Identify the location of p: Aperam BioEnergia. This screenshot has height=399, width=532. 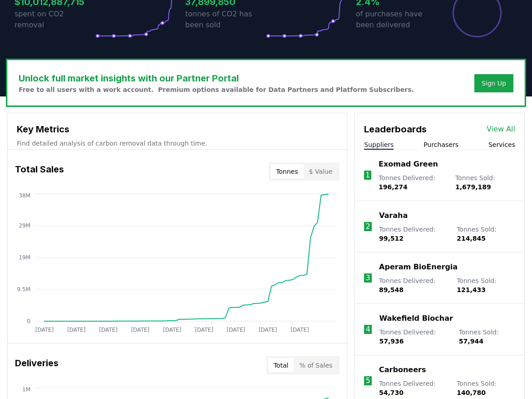
(418, 267).